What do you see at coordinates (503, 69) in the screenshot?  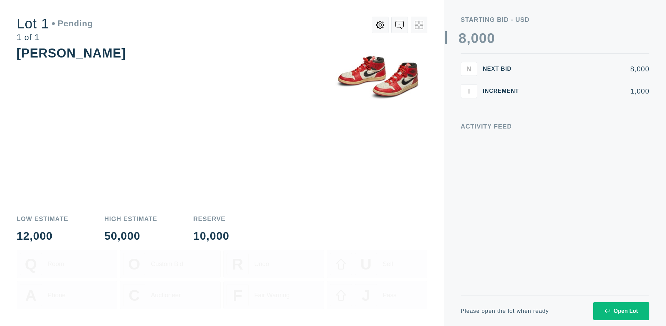 I see `div: Next Bid` at bounding box center [503, 69].